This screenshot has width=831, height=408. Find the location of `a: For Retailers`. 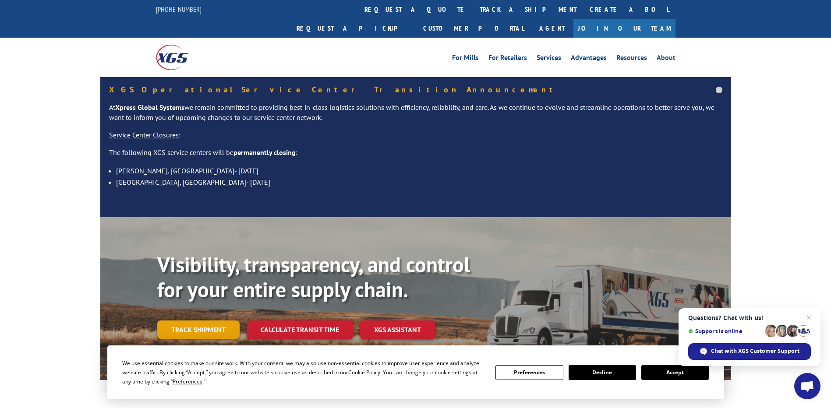

a: For Retailers is located at coordinates (507, 59).